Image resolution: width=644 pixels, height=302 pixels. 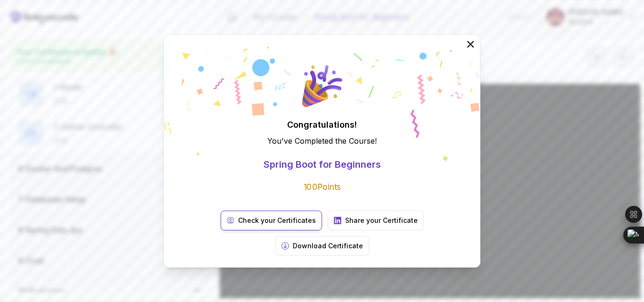 I want to click on a: Share your Certificate, so click(x=376, y=221).